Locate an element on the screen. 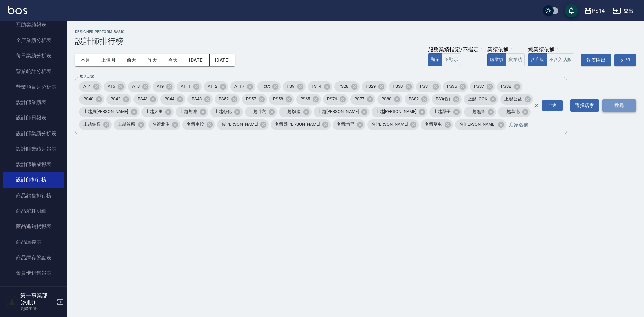  button: 實業績 is located at coordinates (516, 60).